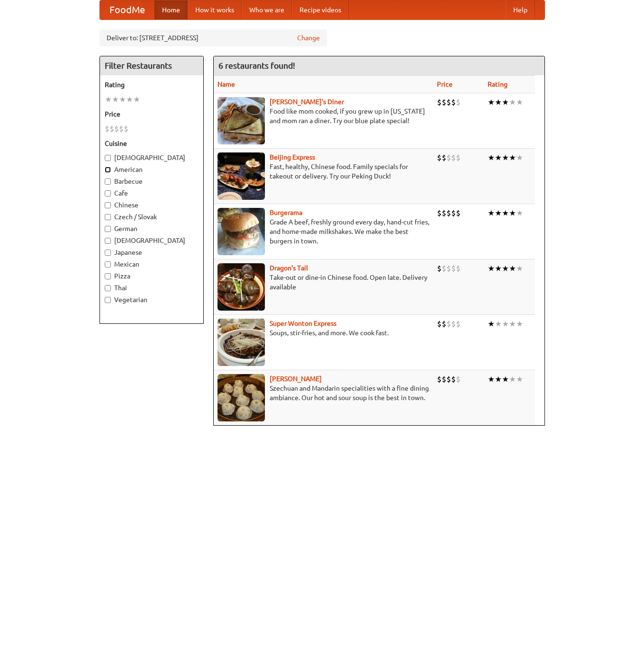 The height and width of the screenshot is (670, 644). What do you see at coordinates (292, 157) in the screenshot?
I see `b: Beijing Express` at bounding box center [292, 157].